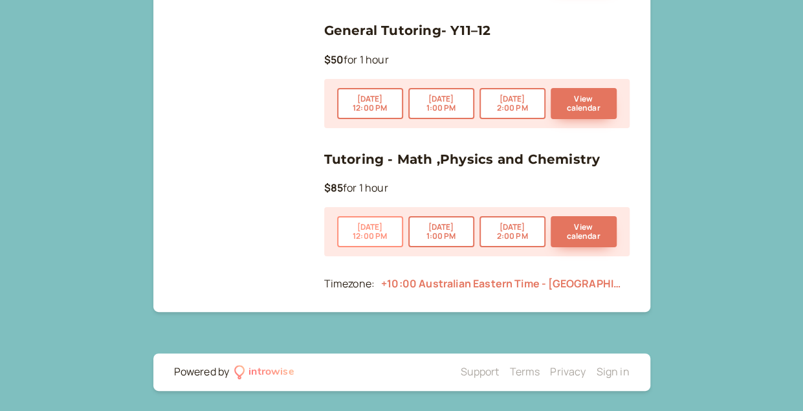  What do you see at coordinates (333, 188) in the screenshot?
I see `b: $85` at bounding box center [333, 188].